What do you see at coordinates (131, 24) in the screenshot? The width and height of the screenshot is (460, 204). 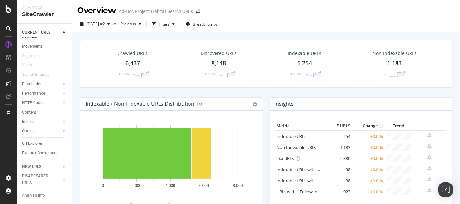 I see `button: Previous` at bounding box center [131, 24].